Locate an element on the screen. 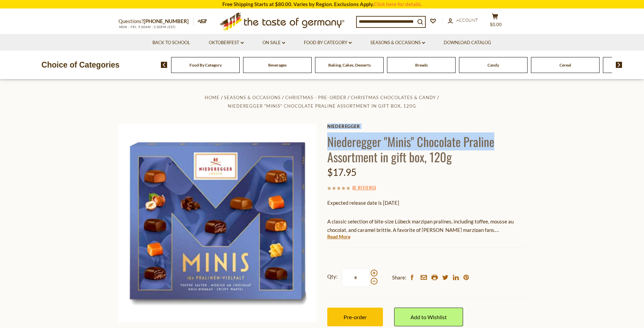 The image size is (644, 328). span: Seasons & Occasions is located at coordinates (252, 97).